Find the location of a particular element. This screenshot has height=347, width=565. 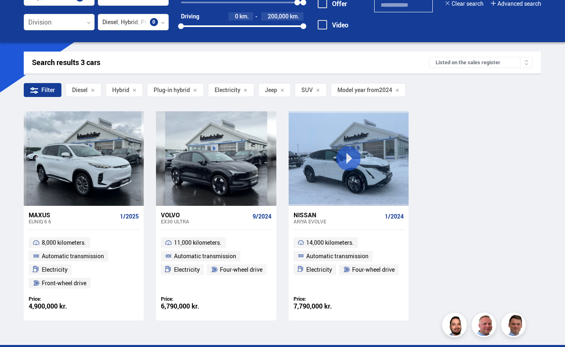

font: Jeep is located at coordinates (271, 90).